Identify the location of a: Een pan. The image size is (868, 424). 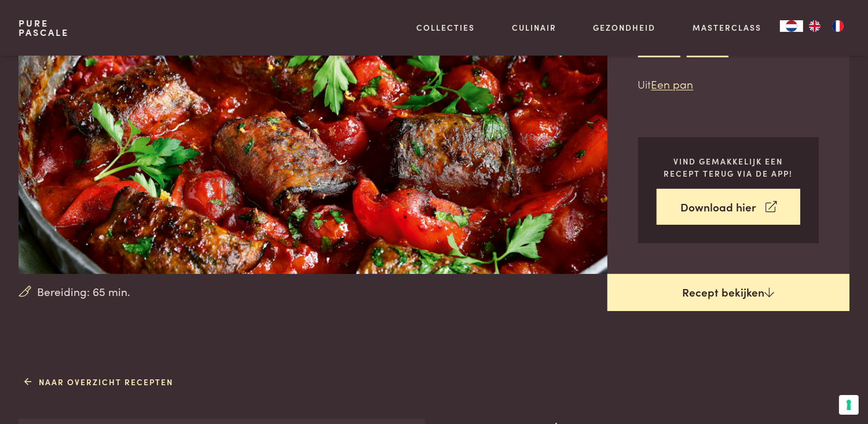
(672, 83).